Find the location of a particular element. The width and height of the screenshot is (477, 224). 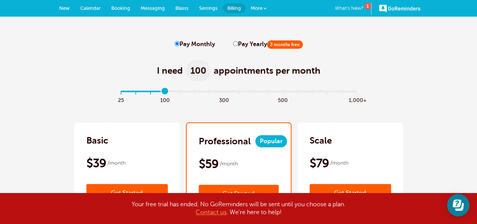

a: Billing is located at coordinates (234, 8).